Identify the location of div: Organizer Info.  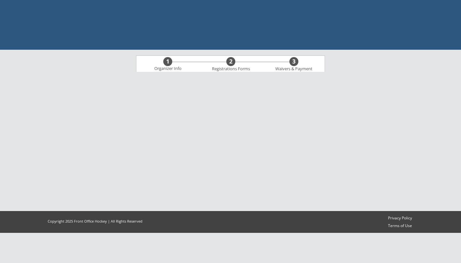
(168, 69).